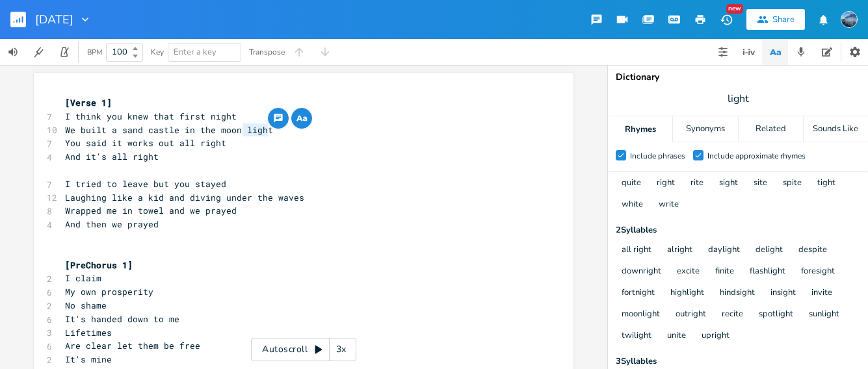 This screenshot has width=868, height=369. What do you see at coordinates (738, 293) in the screenshot?
I see `button: hindsight` at bounding box center [738, 293].